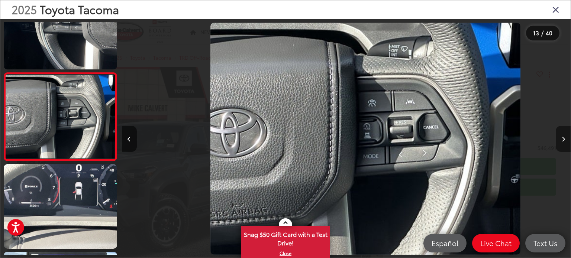 The height and width of the screenshot is (258, 571). What do you see at coordinates (445, 244) in the screenshot?
I see `a: Español` at bounding box center [445, 244].